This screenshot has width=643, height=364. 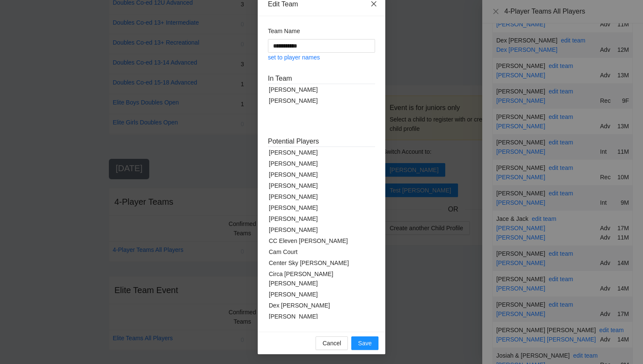 What do you see at coordinates (331, 343) in the screenshot?
I see `span: Cancel` at bounding box center [331, 343].